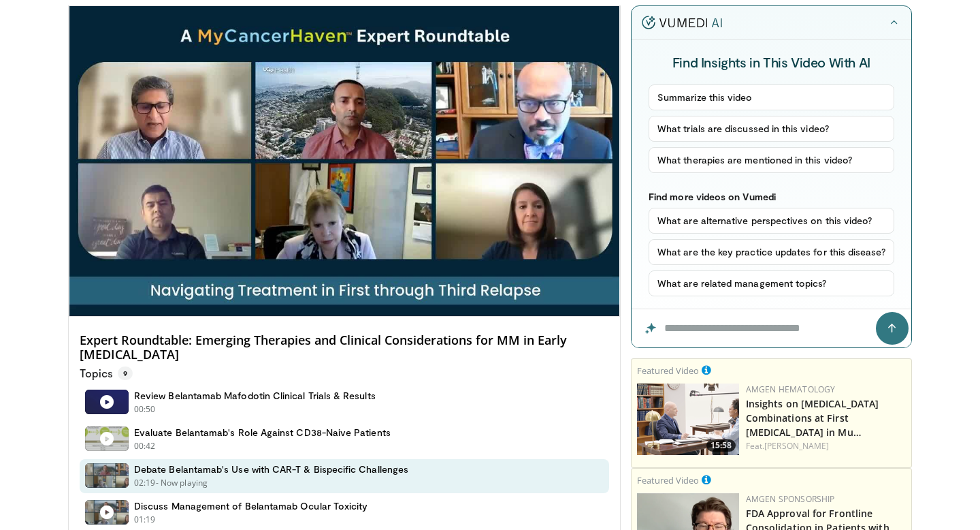 Image resolution: width=980 pixels, height=530 pixels. I want to click on input: Question for the AI, so click(771, 328).